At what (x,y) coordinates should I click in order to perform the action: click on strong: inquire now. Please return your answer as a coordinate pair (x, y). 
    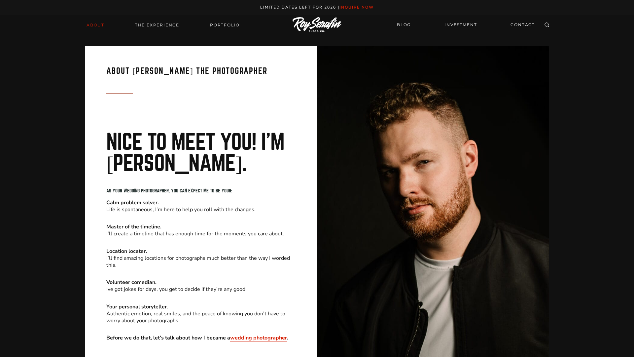
    Looking at the image, I should click on (357, 7).